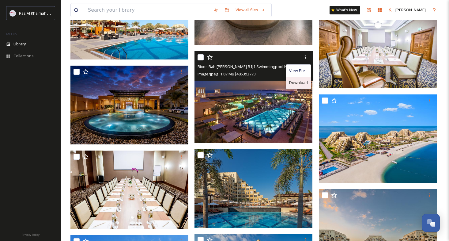  Describe the element at coordinates (148, 10) in the screenshot. I see `input: Search your library` at that location.